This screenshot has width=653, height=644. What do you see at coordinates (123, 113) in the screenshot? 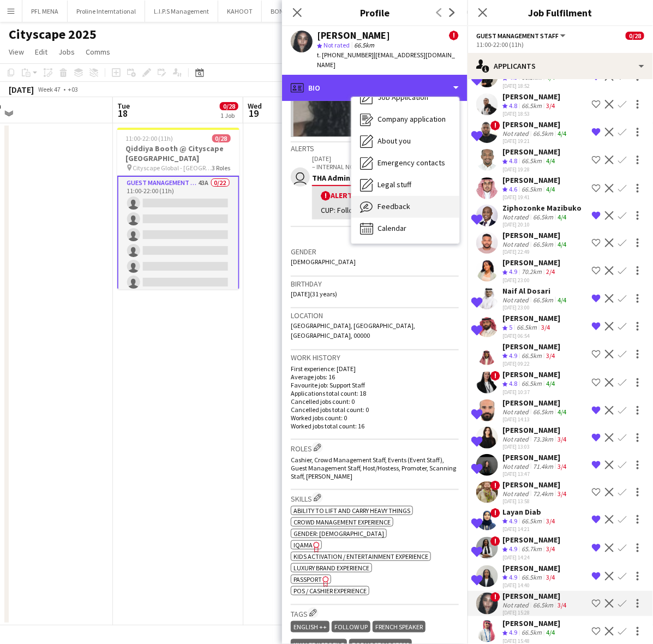
I see `span: 18` at bounding box center [123, 113].